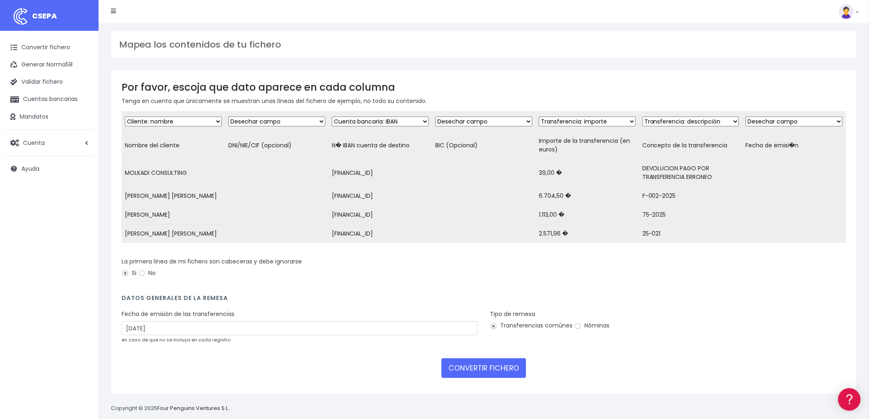 The width and height of the screenshot is (869, 419). I want to click on td: DNI/NIE/CIF (opcional), so click(277, 145).